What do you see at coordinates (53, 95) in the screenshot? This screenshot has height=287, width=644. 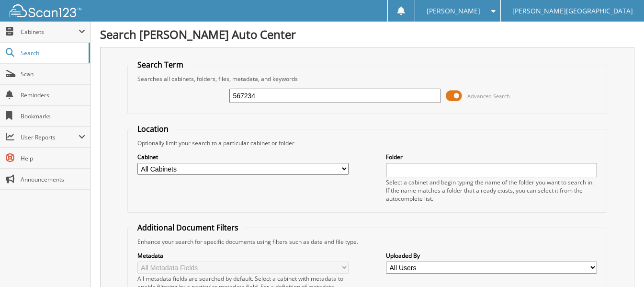 I see `span: Reminders` at bounding box center [53, 95].